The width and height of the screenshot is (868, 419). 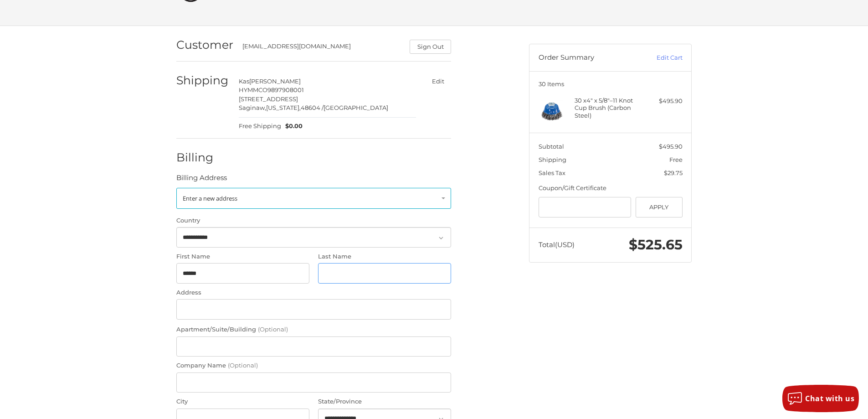 I want to click on span: Total (USD), so click(x=556, y=245).